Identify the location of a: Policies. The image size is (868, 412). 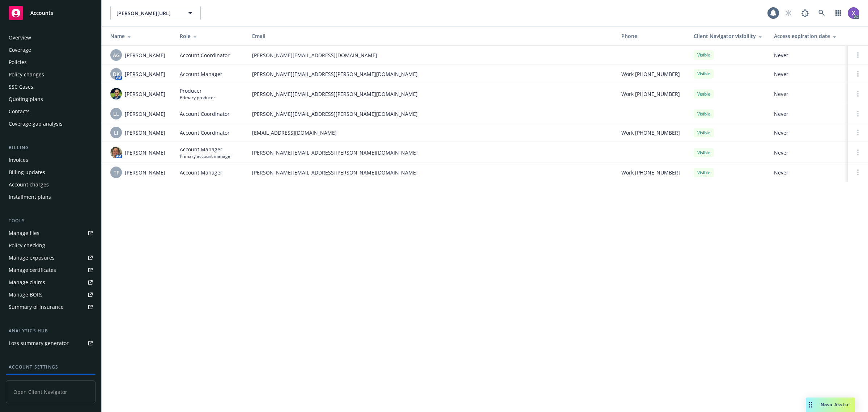
(50, 62).